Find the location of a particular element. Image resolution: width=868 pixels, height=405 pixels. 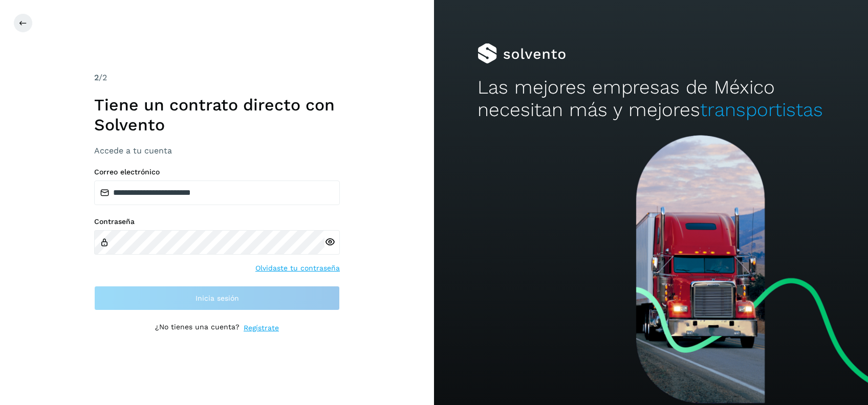

div: /2 is located at coordinates (217, 78).